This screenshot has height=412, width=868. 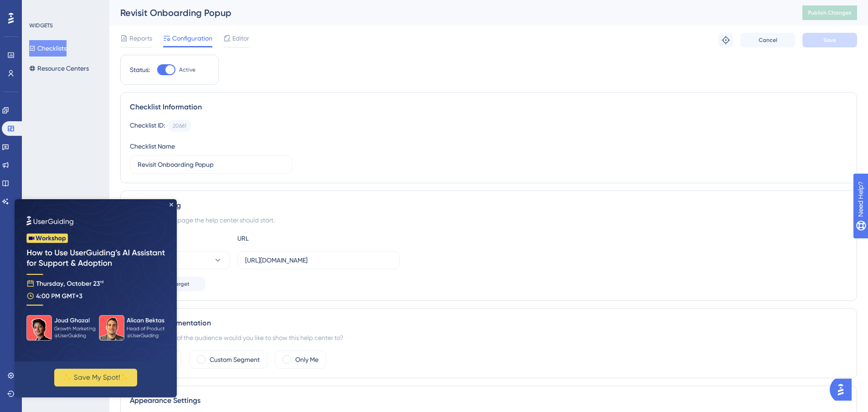 I want to click on img: launcher-image-alternative-text, so click(x=11, y=13).